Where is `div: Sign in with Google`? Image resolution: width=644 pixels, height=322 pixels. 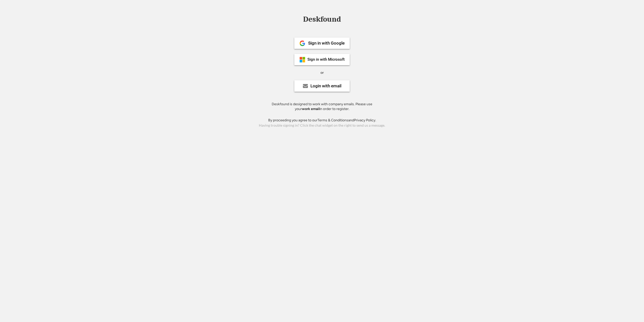 div: Sign in with Google is located at coordinates (326, 43).